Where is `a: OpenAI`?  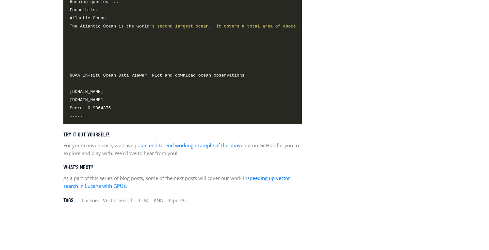 a: OpenAI is located at coordinates (177, 200).